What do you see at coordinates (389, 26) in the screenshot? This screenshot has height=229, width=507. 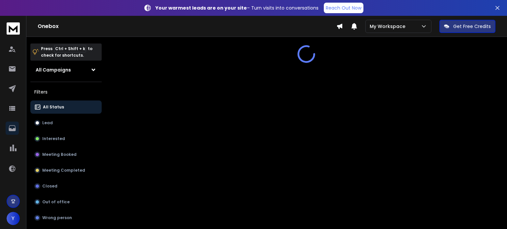 I see `p: My Workspace` at bounding box center [389, 26].